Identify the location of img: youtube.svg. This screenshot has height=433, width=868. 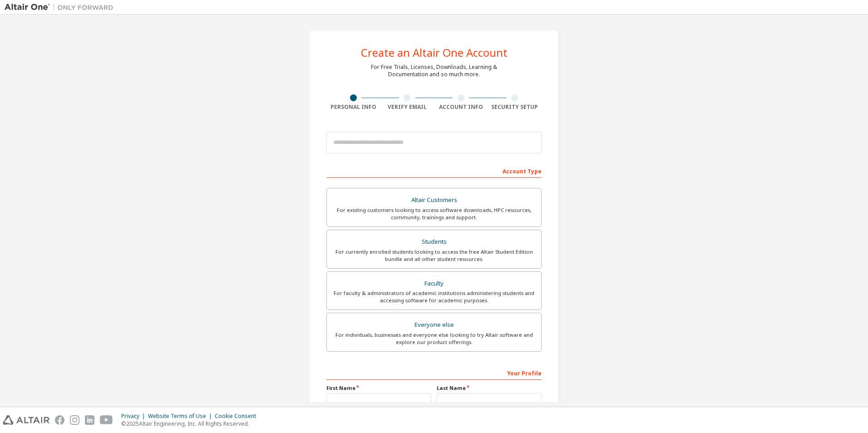
(106, 420).